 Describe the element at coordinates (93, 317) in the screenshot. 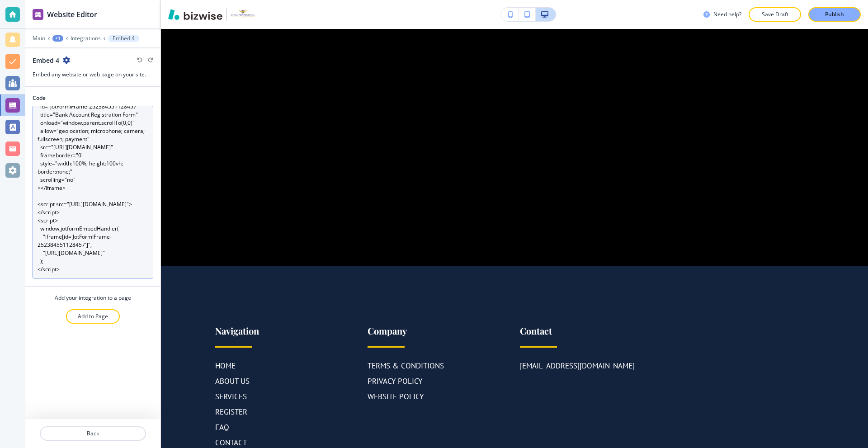

I see `button: Add to Page` at that location.